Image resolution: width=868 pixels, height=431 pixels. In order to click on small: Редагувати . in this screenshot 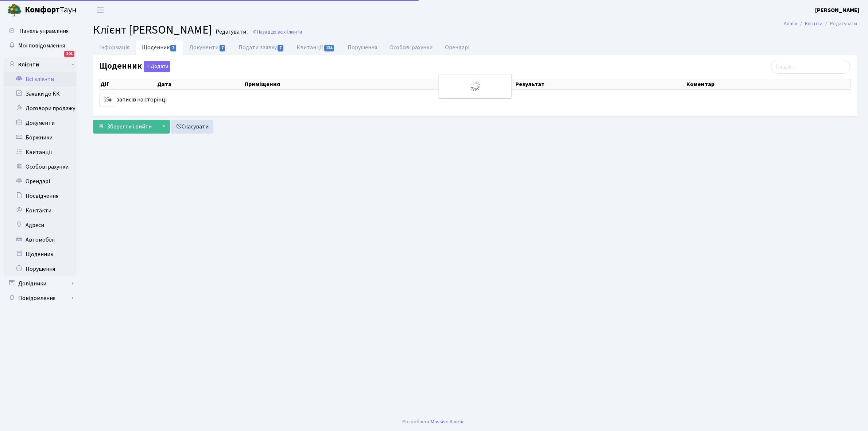, I will do `click(231, 32)`.